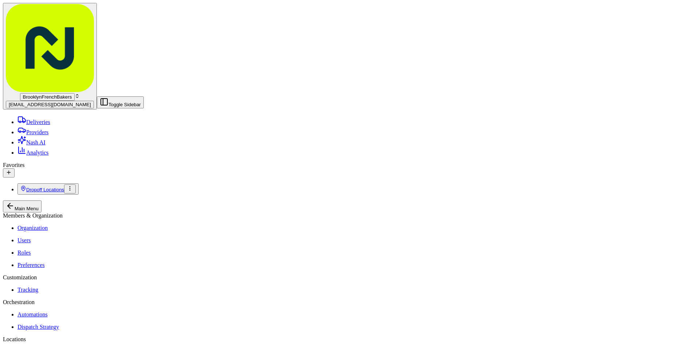 The image size is (696, 347). I want to click on div: Favorites, so click(348, 165).